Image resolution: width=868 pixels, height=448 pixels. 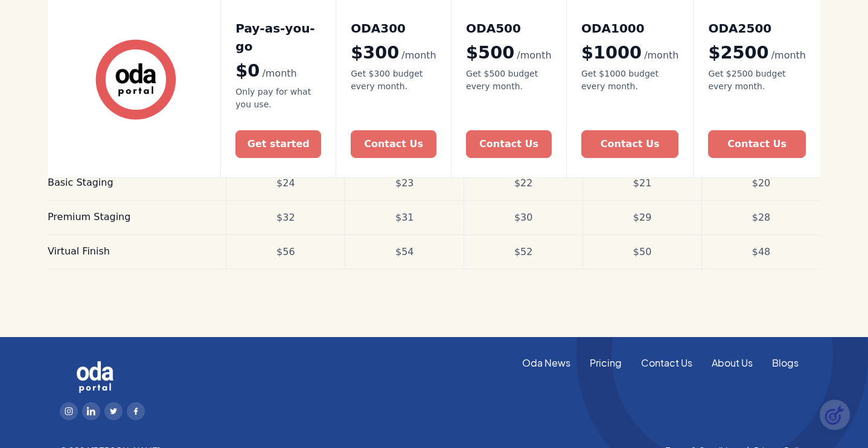 What do you see at coordinates (129, 183) in the screenshot?
I see `div: Basic Staging` at bounding box center [129, 183].